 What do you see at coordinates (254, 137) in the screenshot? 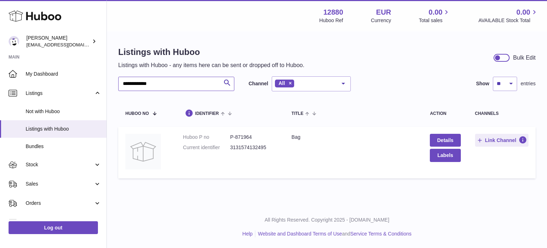
I see `dd: P-871964` at bounding box center [254, 137].